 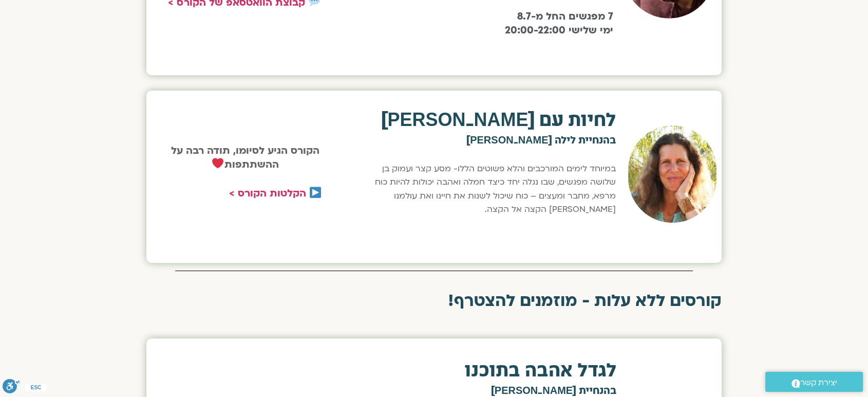 I want to click on p: במיוחד לימים המורכבים והלא פשוטים הללו- מסע קצר ועמוק בן שלושה מפגשים, שבו נגלה יחד כיצד חמלה ואה..., so click(x=487, y=189).